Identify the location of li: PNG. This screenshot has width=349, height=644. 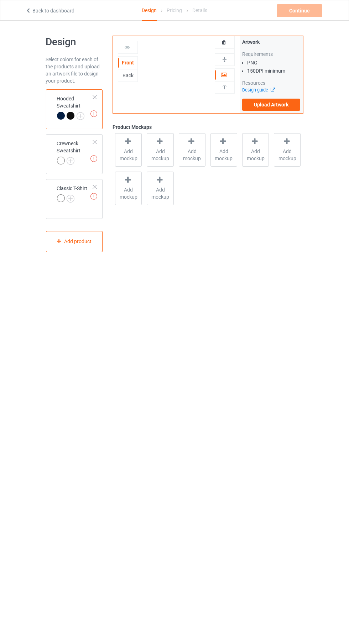
(274, 63).